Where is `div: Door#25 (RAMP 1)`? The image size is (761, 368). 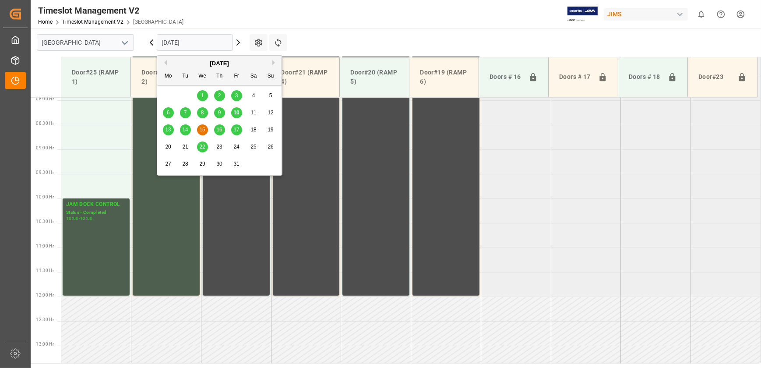 div: Door#25 (RAMP 1) is located at coordinates (96, 77).